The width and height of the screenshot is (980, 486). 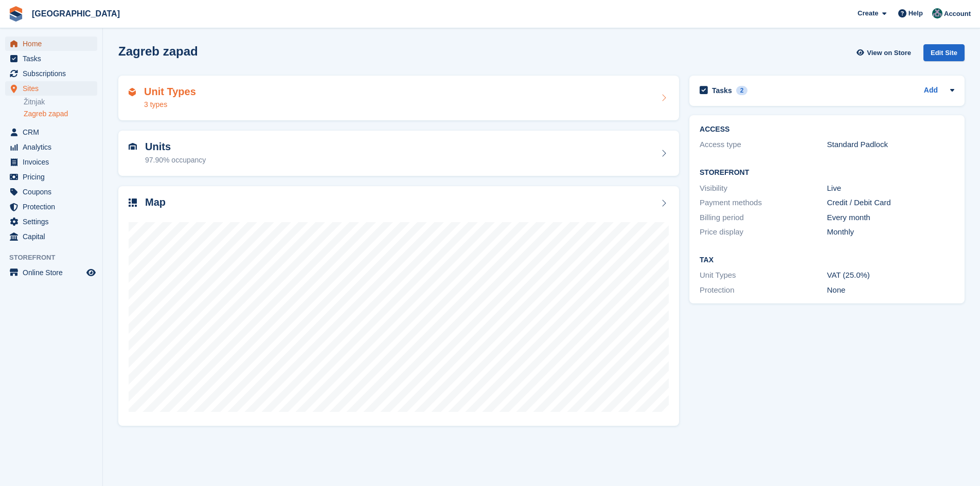 What do you see at coordinates (60, 102) in the screenshot?
I see `a: Žitnjak` at bounding box center [60, 102].